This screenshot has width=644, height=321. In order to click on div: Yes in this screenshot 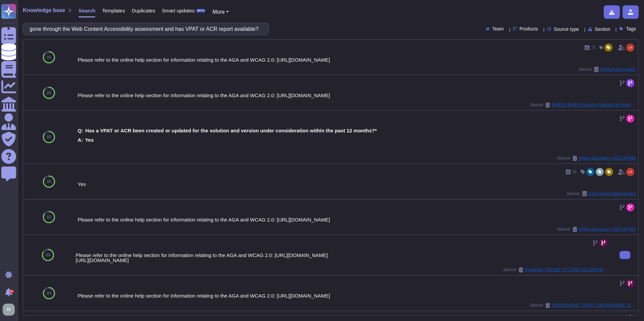, I will do `click(357, 184)`.